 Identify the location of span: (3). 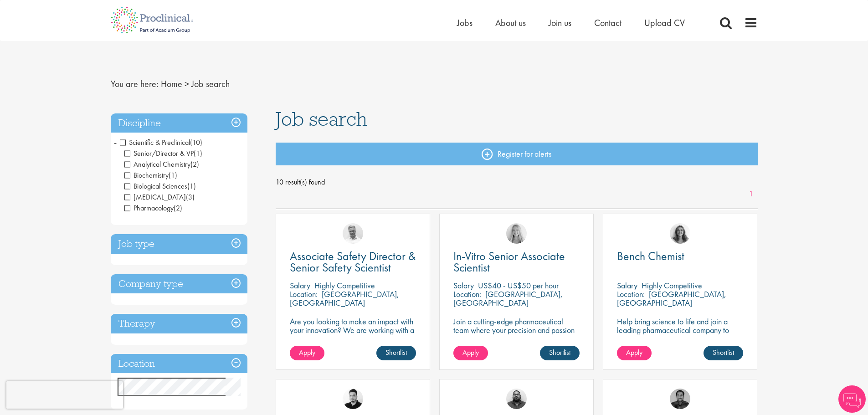
(190, 197).